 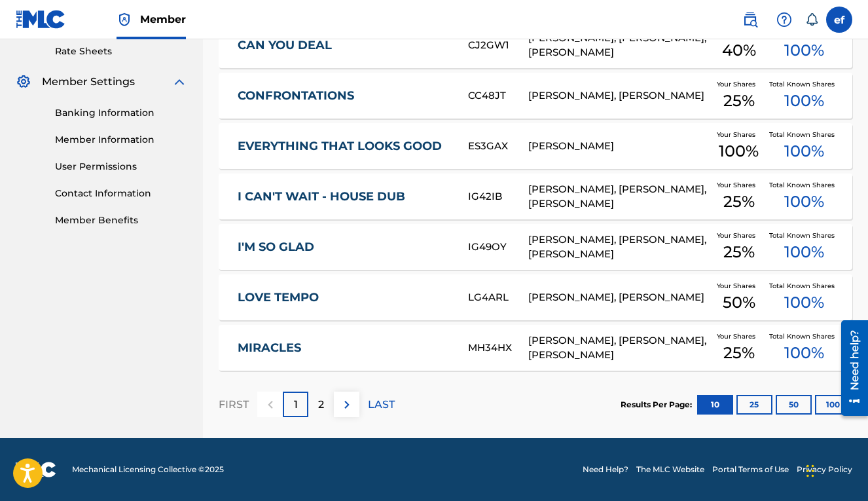 What do you see at coordinates (498, 197) in the screenshot?
I see `div: IG42IB` at bounding box center [498, 197].